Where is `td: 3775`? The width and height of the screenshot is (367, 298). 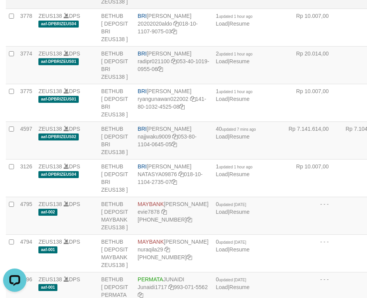 td: 3775 is located at coordinates (26, 102).